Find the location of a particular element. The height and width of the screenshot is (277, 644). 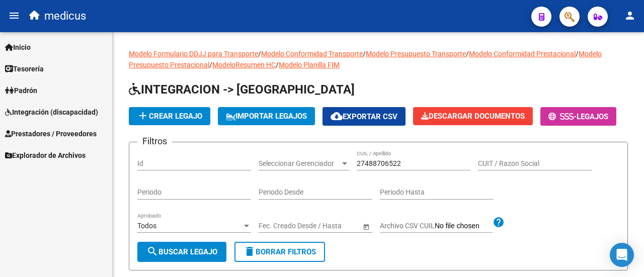

mat-icon: add is located at coordinates (143, 116).